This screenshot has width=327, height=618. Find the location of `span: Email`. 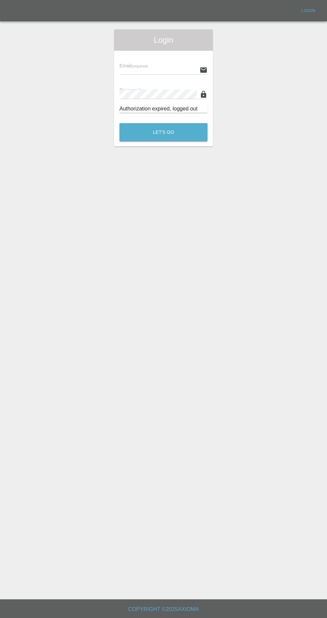

span: Email is located at coordinates (134, 66).